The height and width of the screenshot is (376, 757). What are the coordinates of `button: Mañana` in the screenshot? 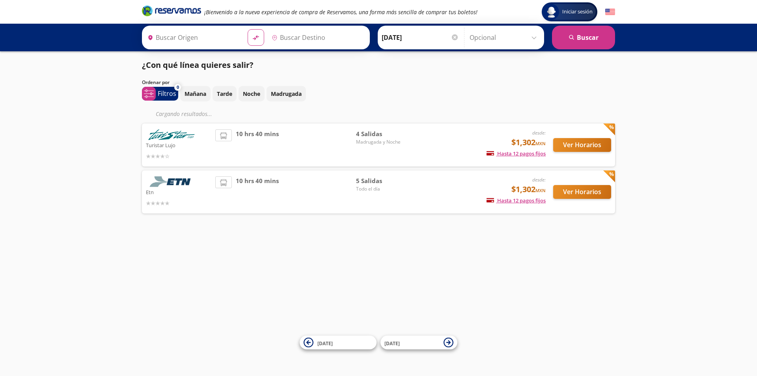 It's located at (195, 93).